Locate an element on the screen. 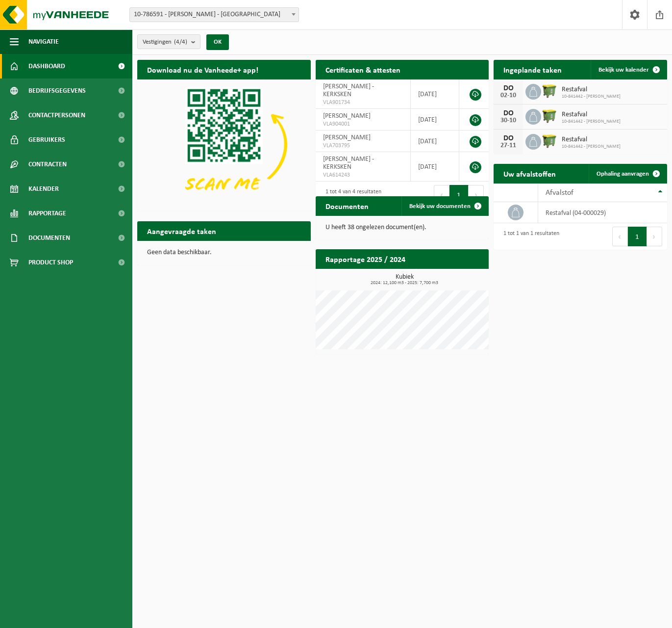 The height and width of the screenshot is (628, 672). button: Vestigingen(4/4) is located at coordinates (168, 41).